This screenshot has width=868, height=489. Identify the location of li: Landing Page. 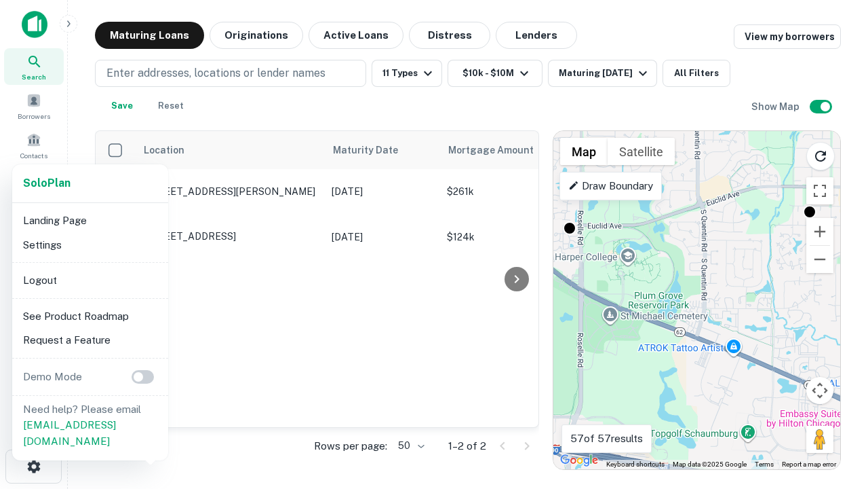
(90, 220).